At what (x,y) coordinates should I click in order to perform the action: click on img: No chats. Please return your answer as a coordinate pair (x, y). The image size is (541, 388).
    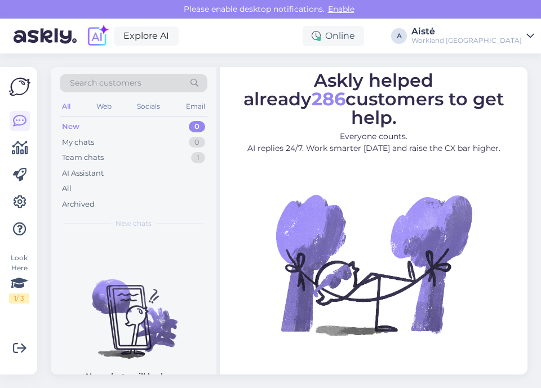
    Looking at the image, I should click on (133, 310).